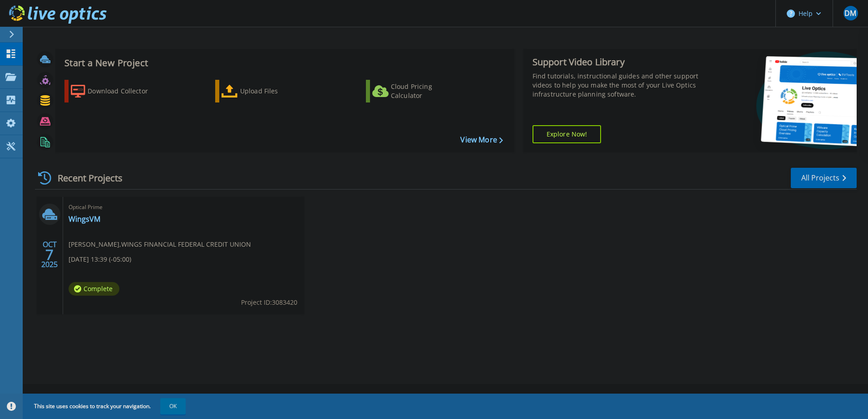 Image resolution: width=868 pixels, height=419 pixels. What do you see at coordinates (276, 92) in the screenshot?
I see `div: Upload Files` at bounding box center [276, 92].